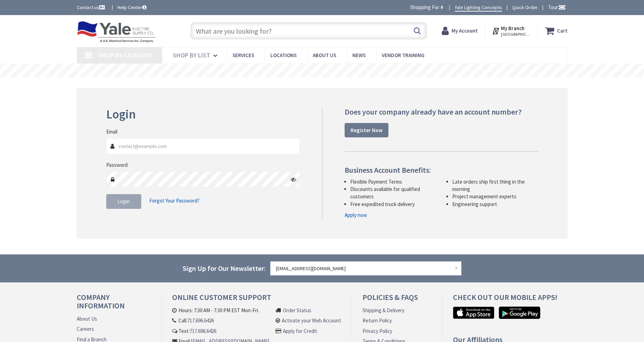 Image resolution: width=644 pixels, height=342 pixels. Describe the element at coordinates (114, 304) in the screenshot. I see `h4: Company Information` at that location.